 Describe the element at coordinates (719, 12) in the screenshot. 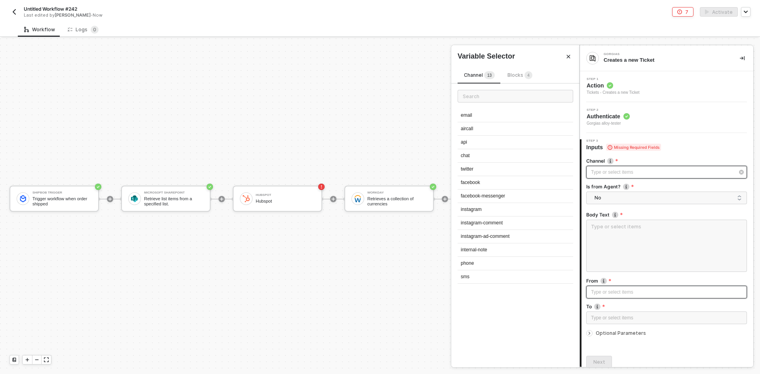

I see `button: activateActivate` at that location.